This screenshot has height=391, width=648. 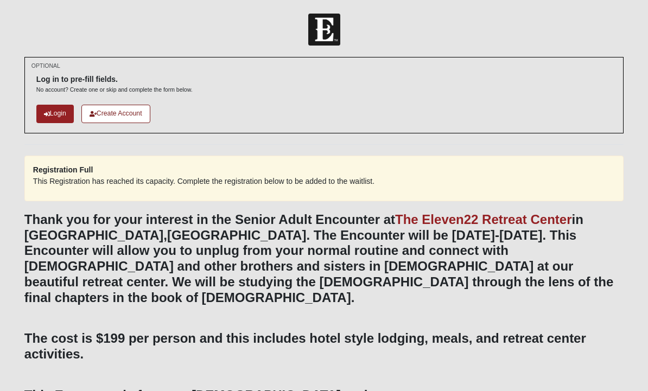 I want to click on p: This Registration has reached its capacity. Complete the registration below to be added to the wa..., so click(x=324, y=181).